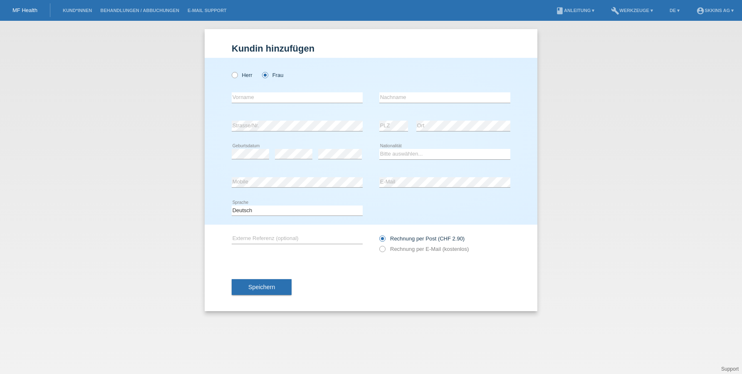  Describe the element at coordinates (207, 10) in the screenshot. I see `a: E-Mail Support` at that location.